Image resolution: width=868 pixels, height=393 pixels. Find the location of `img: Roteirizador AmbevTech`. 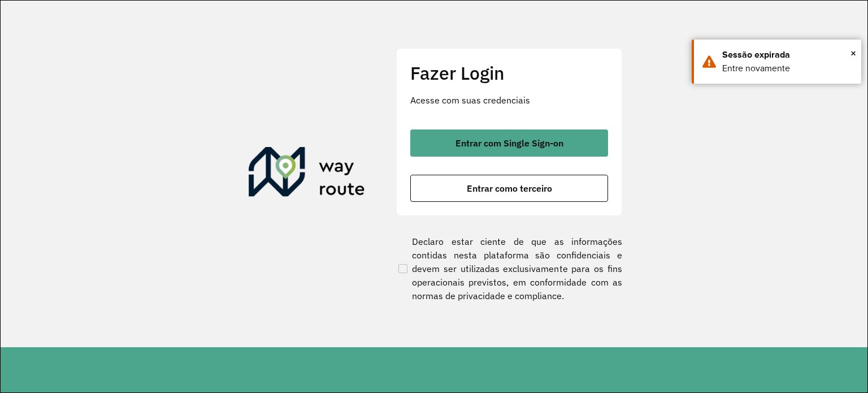

img: Roteirizador AmbevTech is located at coordinates (307, 174).